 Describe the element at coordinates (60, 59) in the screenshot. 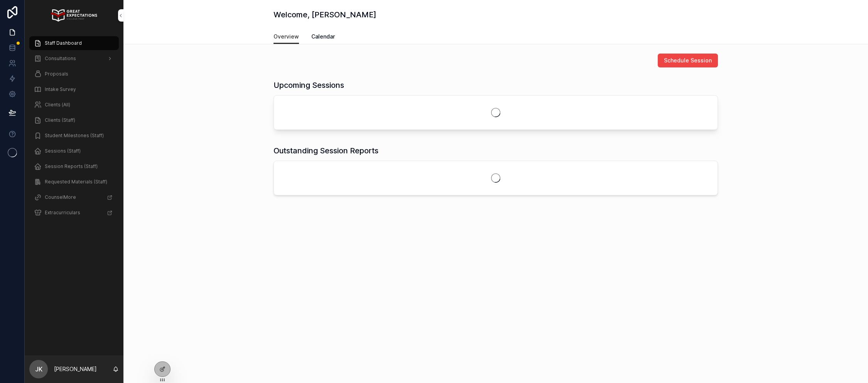

I see `span: Consultations` at that location.